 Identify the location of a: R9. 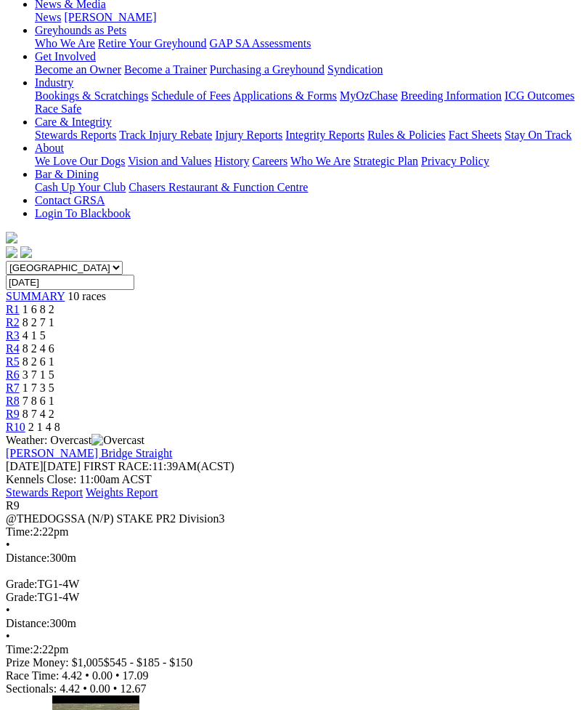
(13, 413).